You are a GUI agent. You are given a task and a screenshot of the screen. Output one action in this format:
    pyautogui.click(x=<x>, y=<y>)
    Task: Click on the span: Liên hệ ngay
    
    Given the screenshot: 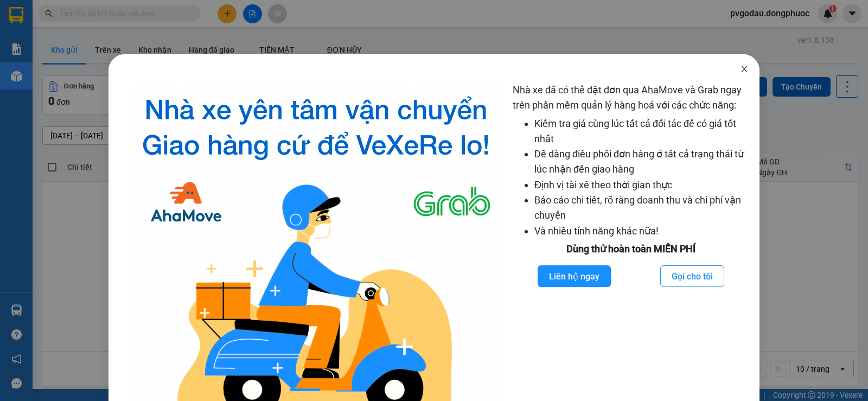 What is the action you would take?
    pyautogui.click(x=574, y=277)
    